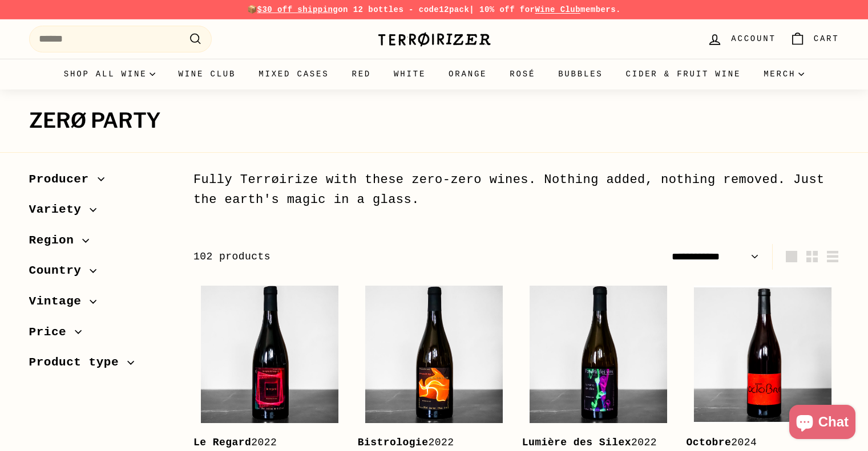  What do you see at coordinates (294, 74) in the screenshot?
I see `a: Mixed Cases` at bounding box center [294, 74].